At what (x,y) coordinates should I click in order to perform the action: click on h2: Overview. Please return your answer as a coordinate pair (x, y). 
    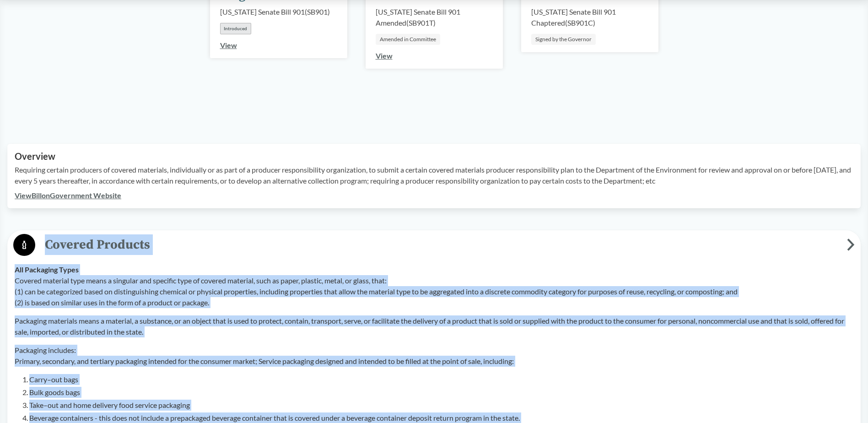
    Looking at the image, I should click on (434, 156).